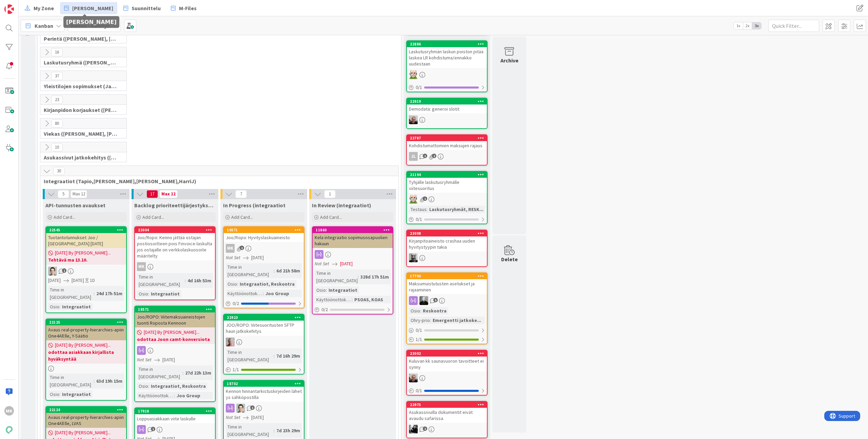  Describe the element at coordinates (756, 26) in the screenshot. I see `span: 3x` at that location.